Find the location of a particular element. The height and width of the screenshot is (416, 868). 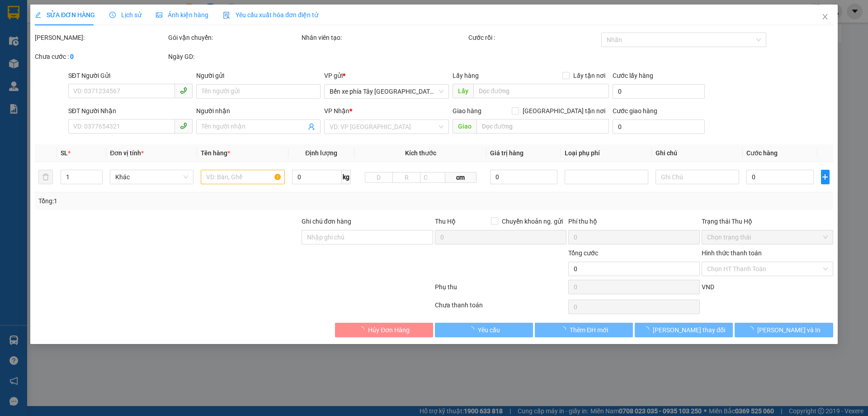

span: Lấy is located at coordinates (463, 91).